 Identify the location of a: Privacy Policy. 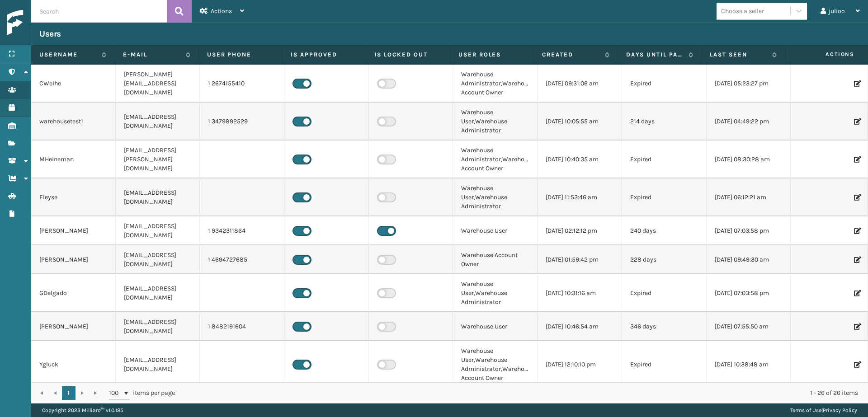
(840, 411).